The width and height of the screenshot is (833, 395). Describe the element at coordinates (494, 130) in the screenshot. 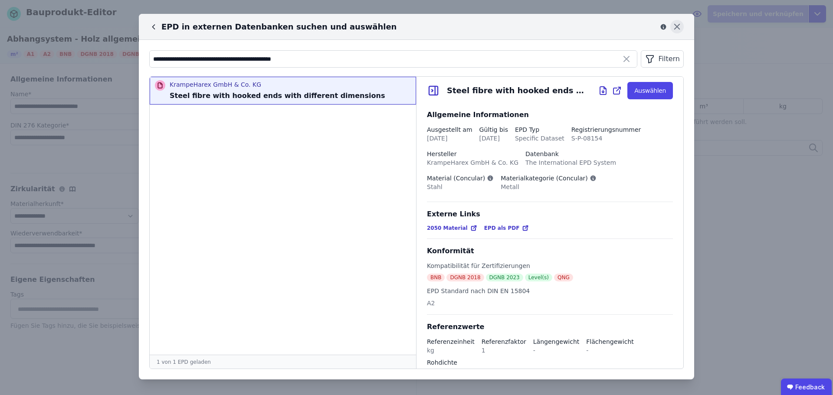

I see `div: Gültig bis` at that location.